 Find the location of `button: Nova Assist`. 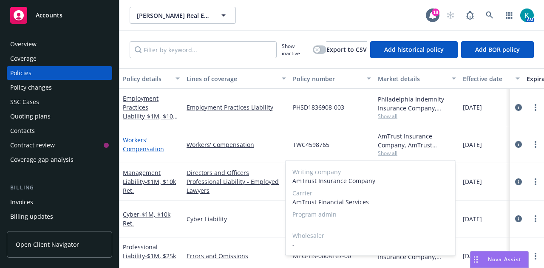

button: Nova Assist is located at coordinates (500, 260).